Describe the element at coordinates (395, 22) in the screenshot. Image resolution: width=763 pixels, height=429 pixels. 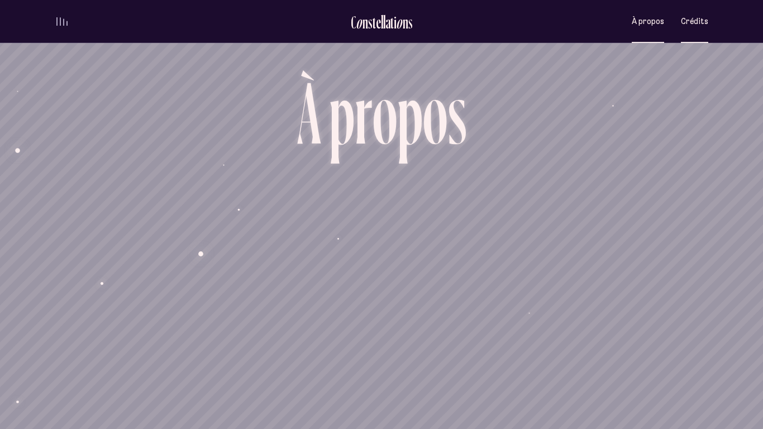
I see `div: i` at that location.